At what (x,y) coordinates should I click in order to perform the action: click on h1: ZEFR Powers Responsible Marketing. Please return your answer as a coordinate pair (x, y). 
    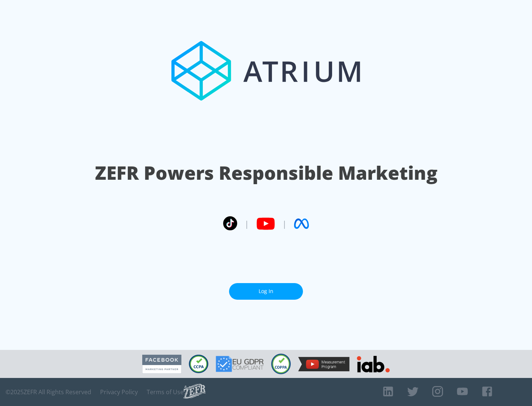
    Looking at the image, I should click on (266, 173).